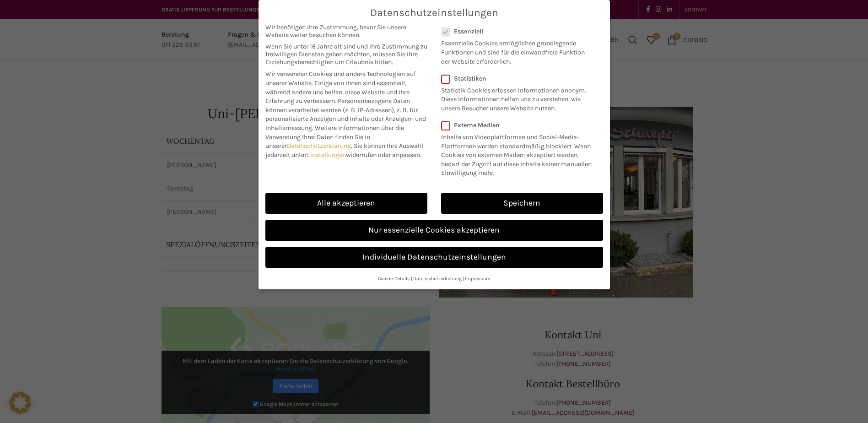 This screenshot has width=868, height=423. I want to click on span: Personenbezogene Daten können verarbeitet werden (z. B. IP-Adressen), z. B. für personalisierte A..., so click(345, 115).